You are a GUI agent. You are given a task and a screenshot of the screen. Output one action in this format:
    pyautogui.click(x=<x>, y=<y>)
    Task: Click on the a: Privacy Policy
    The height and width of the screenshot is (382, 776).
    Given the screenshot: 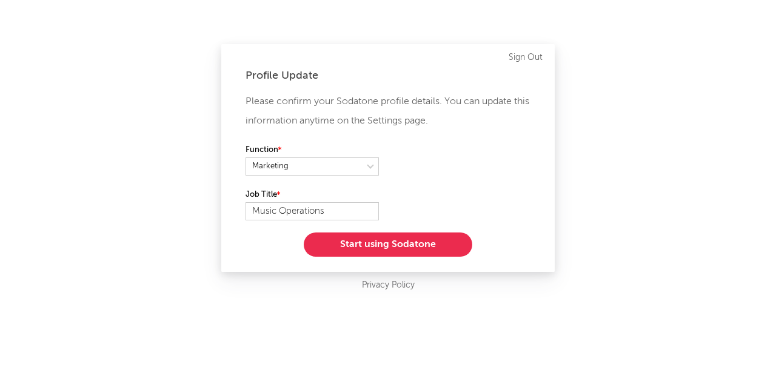 What is the action you would take?
    pyautogui.click(x=388, y=285)
    